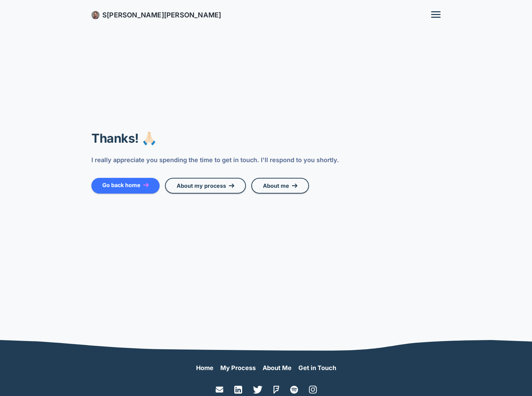  I want to click on a: About me, so click(280, 185).